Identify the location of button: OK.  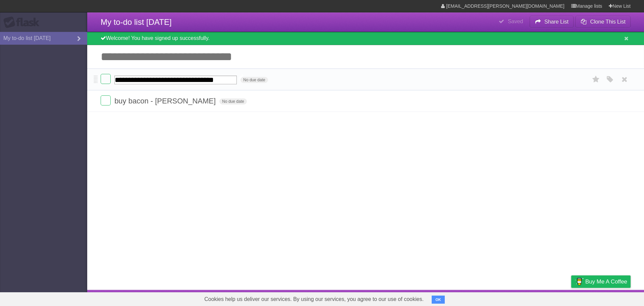
(438, 299).